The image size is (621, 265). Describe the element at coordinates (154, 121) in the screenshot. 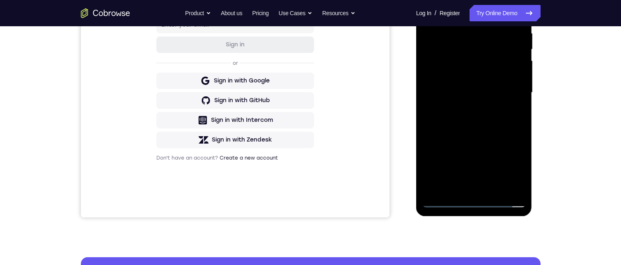

I see `p: or` at that location.